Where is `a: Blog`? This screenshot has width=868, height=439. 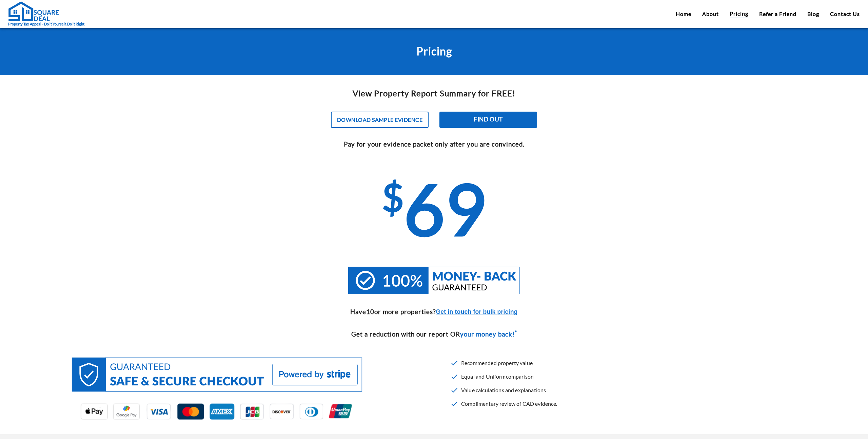
a: Blog is located at coordinates (813, 14).